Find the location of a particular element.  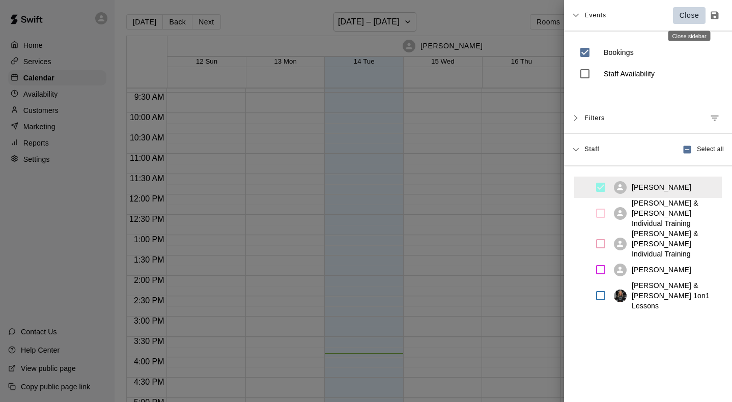

span: Staff is located at coordinates (592, 149).